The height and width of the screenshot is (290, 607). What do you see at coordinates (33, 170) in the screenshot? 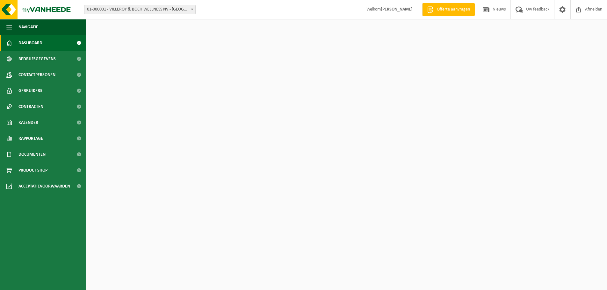
I see `span: Product Shop` at bounding box center [33, 170].